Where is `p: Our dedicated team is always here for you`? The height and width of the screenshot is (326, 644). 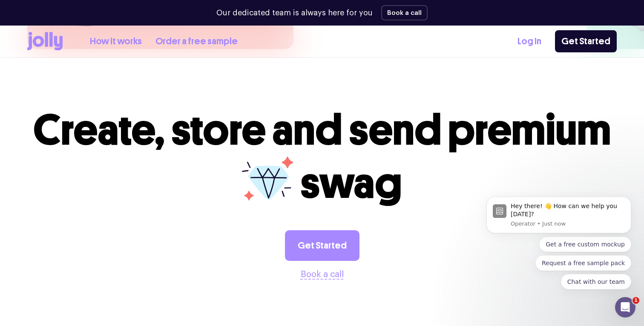 p: Our dedicated team is always here for you is located at coordinates (294, 12).